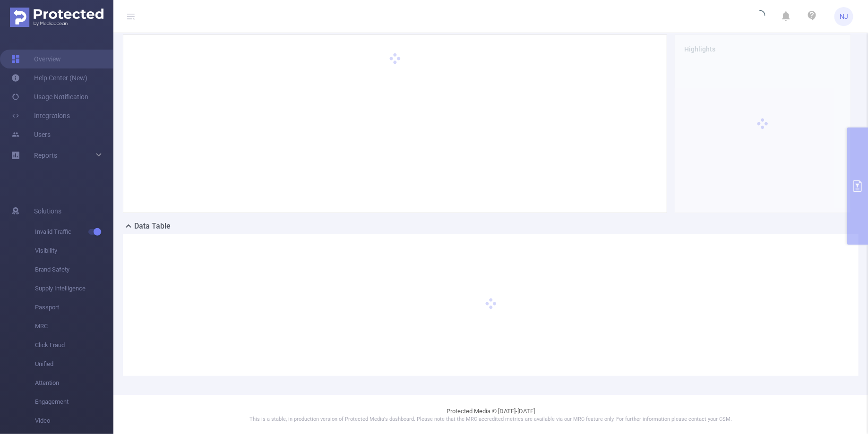 This screenshot has width=868, height=434. What do you see at coordinates (45, 156) in the screenshot?
I see `span: Reports` at bounding box center [45, 156].